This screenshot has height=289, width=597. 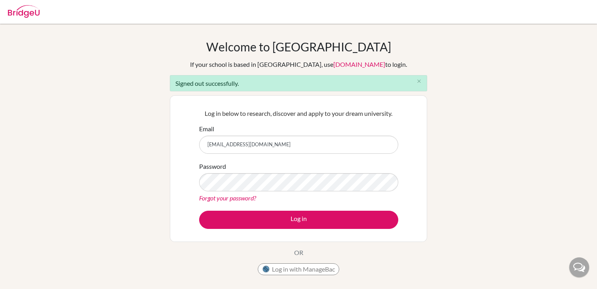 I want to click on button: Log in, so click(x=299, y=220).